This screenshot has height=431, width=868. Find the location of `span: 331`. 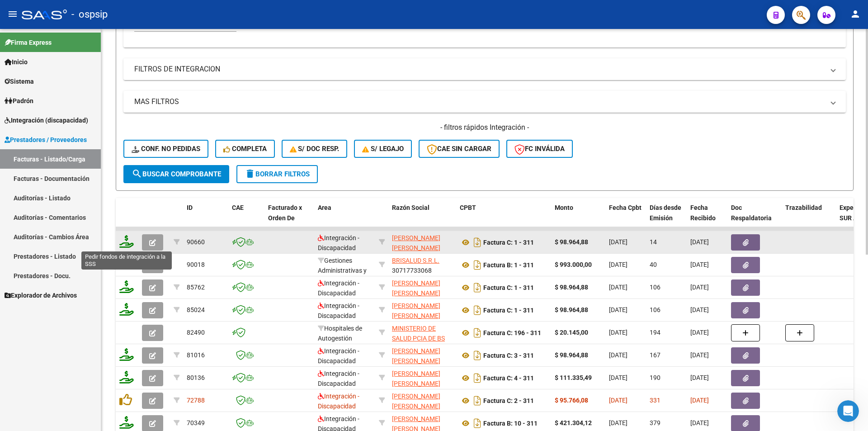

span: 331 is located at coordinates (655, 400).